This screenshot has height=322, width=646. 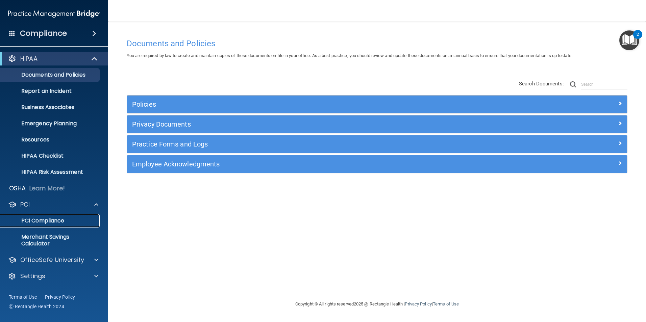 What do you see at coordinates (50, 107) in the screenshot?
I see `p: Business Associates` at bounding box center [50, 107].